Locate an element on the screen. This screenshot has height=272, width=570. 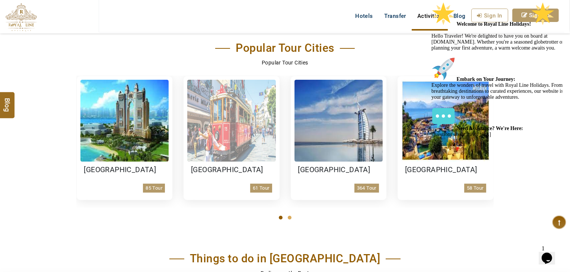
strong: Welcome to Royal Line Holidays! is located at coordinates (77, 25).